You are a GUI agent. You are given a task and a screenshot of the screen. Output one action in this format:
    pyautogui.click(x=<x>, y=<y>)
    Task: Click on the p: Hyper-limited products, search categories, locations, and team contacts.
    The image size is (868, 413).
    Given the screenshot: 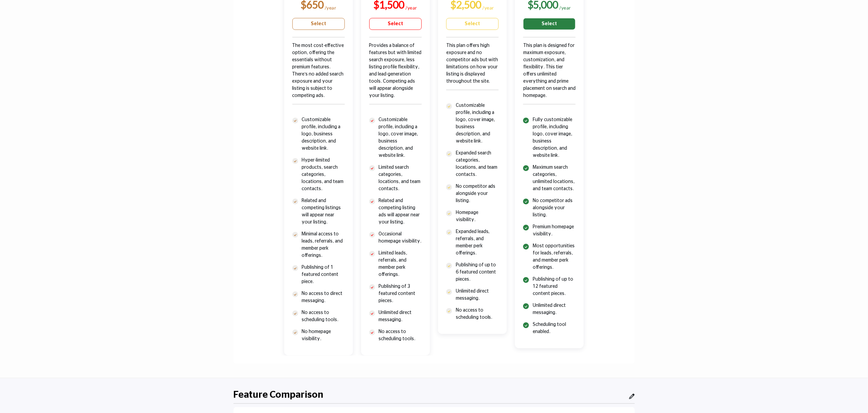 What is the action you would take?
    pyautogui.click(x=323, y=175)
    